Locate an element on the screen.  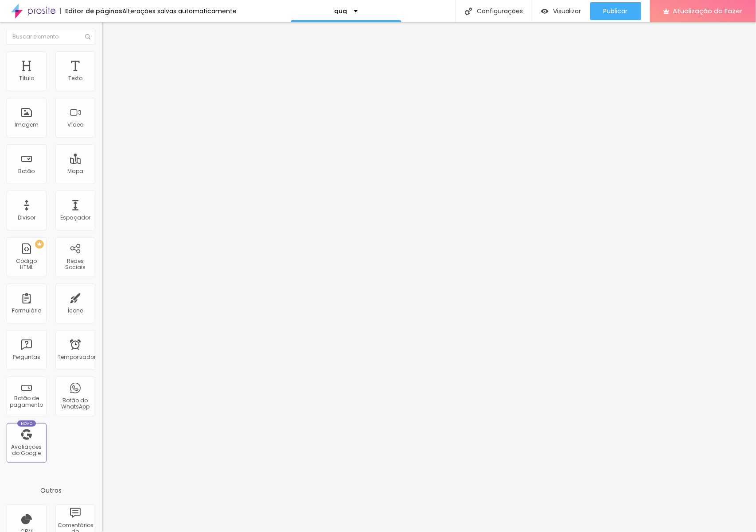
font: Alterações salvas automaticamente is located at coordinates (179, 11).